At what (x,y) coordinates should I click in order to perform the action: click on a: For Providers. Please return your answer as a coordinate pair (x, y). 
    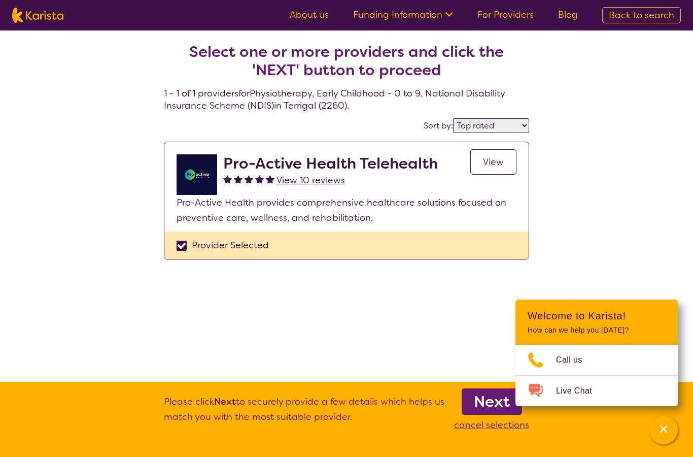
    Looking at the image, I should click on (505, 15).